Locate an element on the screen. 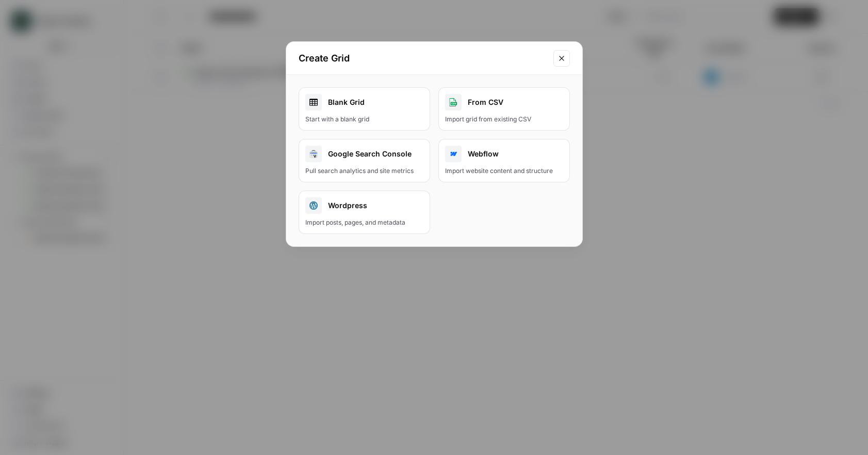  div: Pull search analytics and site metrics is located at coordinates (364, 171).